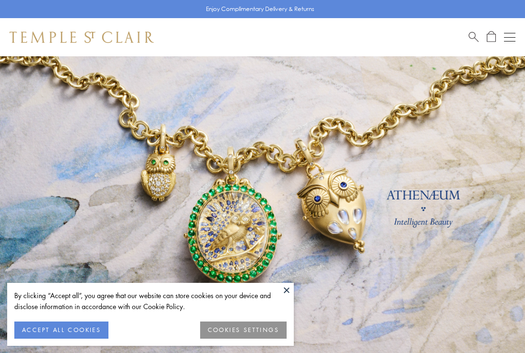  What do you see at coordinates (509, 37) in the screenshot?
I see `button: Open navigation` at bounding box center [509, 37].